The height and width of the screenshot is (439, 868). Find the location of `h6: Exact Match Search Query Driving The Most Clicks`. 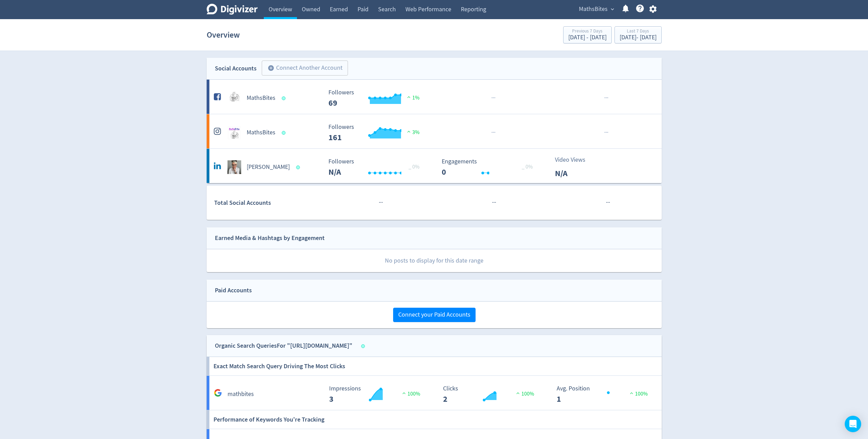

h6: Exact Match Search Query Driving The Most Clicks is located at coordinates (279, 366).